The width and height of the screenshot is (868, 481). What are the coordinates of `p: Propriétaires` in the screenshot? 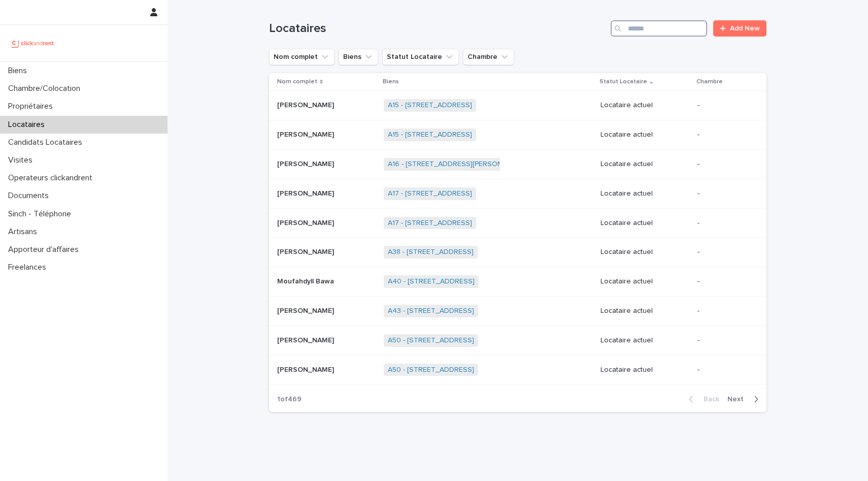 It's located at (32, 106).